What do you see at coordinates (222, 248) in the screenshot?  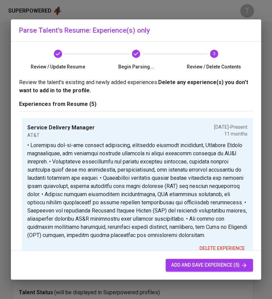 I see `button: delete experience` at bounding box center [222, 248].